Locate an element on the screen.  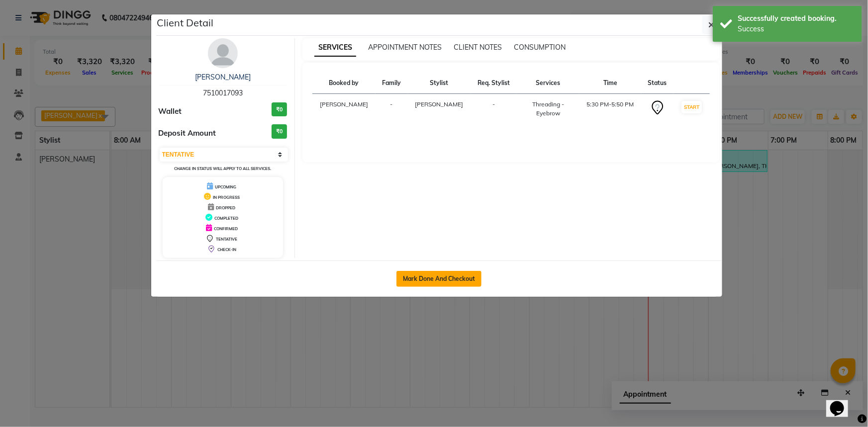
span: APPOINTMENT NOTES is located at coordinates (405, 47).